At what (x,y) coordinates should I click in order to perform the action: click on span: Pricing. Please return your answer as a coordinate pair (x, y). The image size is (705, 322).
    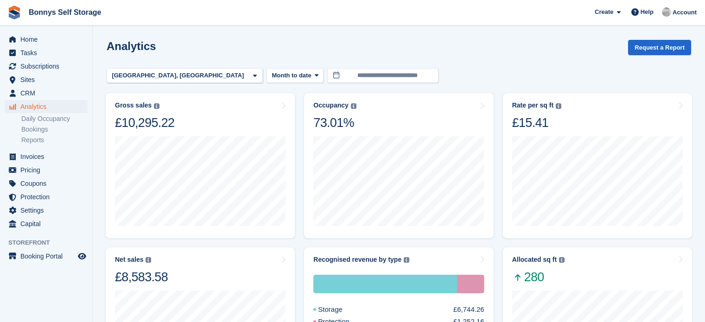
    Looking at the image, I should click on (48, 170).